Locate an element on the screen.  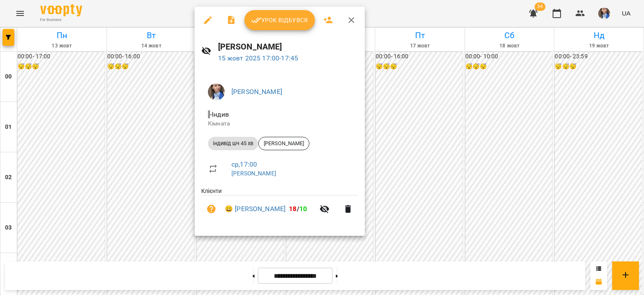
span: індивід шч 45 хв is located at coordinates (233, 143).